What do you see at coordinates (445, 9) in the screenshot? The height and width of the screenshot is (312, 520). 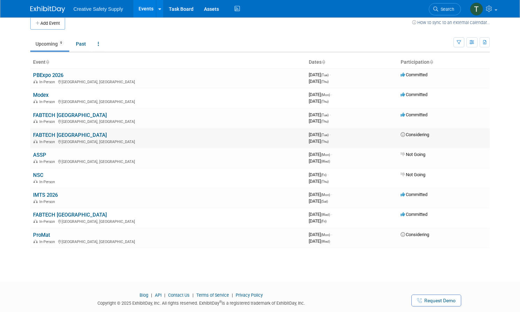 I see `a: Search` at bounding box center [445, 9].